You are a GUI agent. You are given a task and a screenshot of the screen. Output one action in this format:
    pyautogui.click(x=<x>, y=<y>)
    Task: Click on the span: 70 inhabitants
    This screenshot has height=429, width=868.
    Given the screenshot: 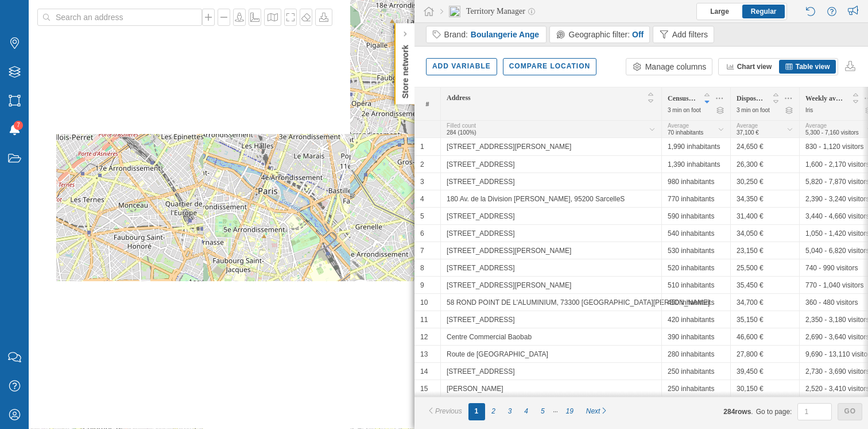 What is the action you would take?
    pyautogui.click(x=686, y=133)
    